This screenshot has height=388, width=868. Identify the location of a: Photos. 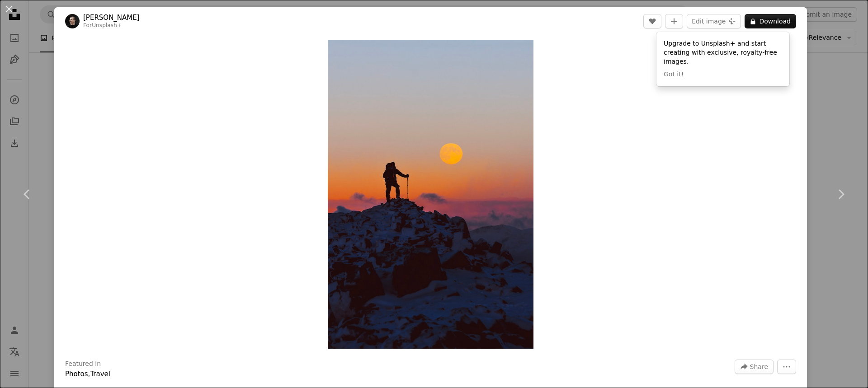
(76, 374).